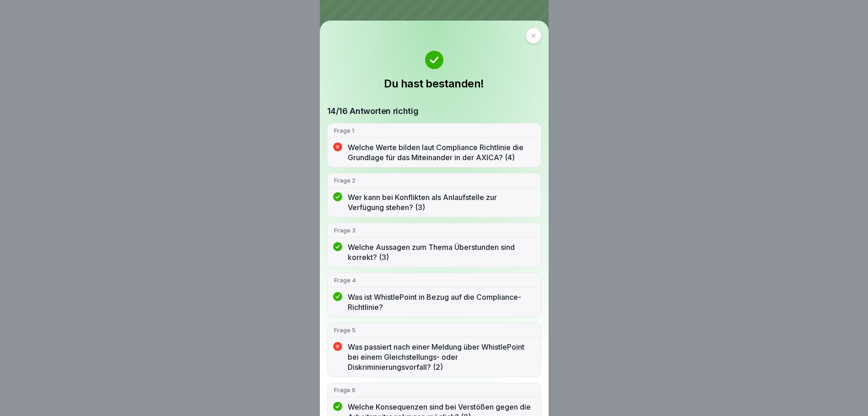  What do you see at coordinates (441, 153) in the screenshot?
I see `p: Welche Werte bilden laut Compliance Richtlinie die Grundlage für das Miteinander in der AXICA? (4)` at bounding box center [441, 153].